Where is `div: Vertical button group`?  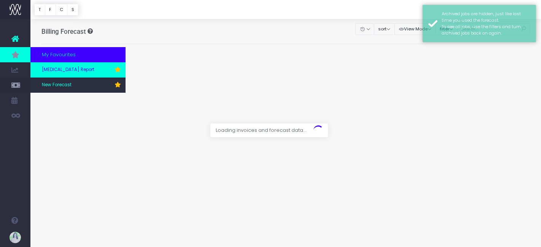 div: Vertical button group is located at coordinates (56, 10).